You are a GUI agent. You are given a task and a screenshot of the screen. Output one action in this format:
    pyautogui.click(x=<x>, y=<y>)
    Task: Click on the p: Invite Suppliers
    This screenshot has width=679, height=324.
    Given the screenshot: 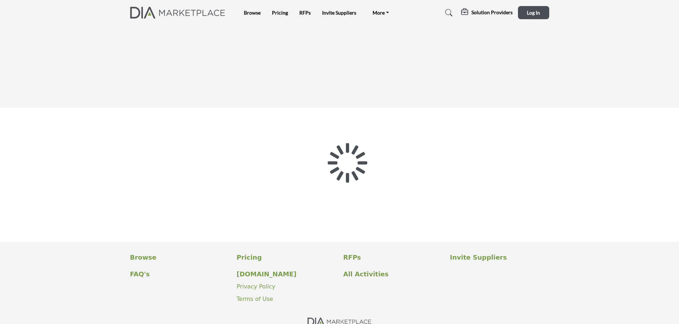 What is the action you would take?
    pyautogui.click(x=500, y=257)
    